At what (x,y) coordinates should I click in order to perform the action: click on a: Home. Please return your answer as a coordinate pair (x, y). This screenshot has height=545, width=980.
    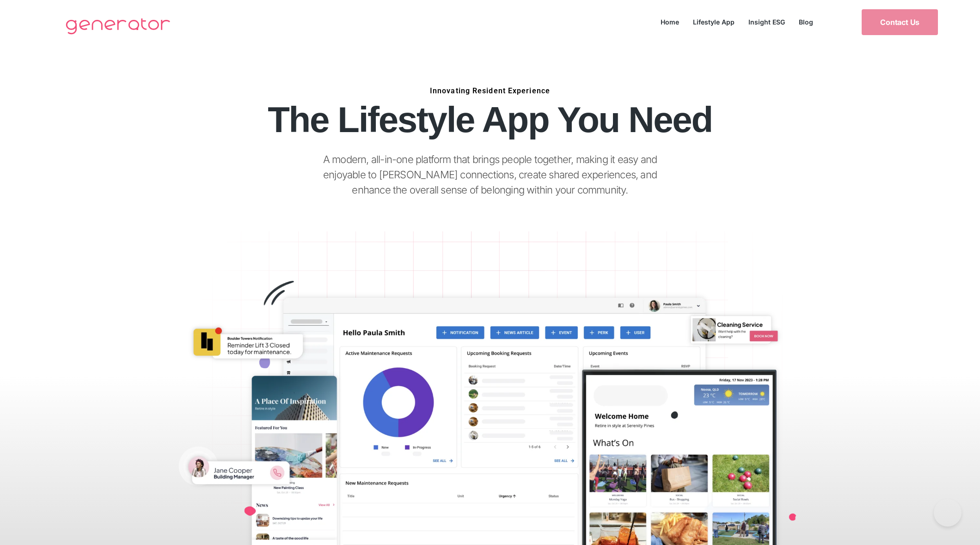
    Looking at the image, I should click on (670, 22).